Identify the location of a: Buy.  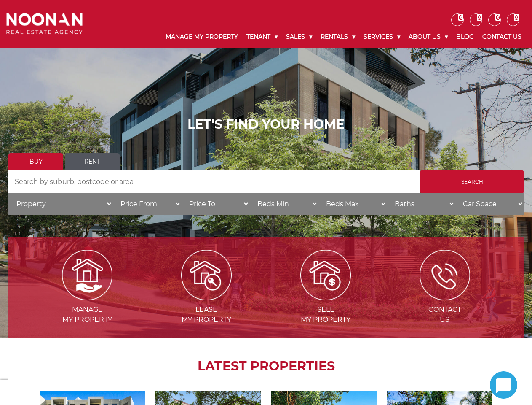
(36, 161).